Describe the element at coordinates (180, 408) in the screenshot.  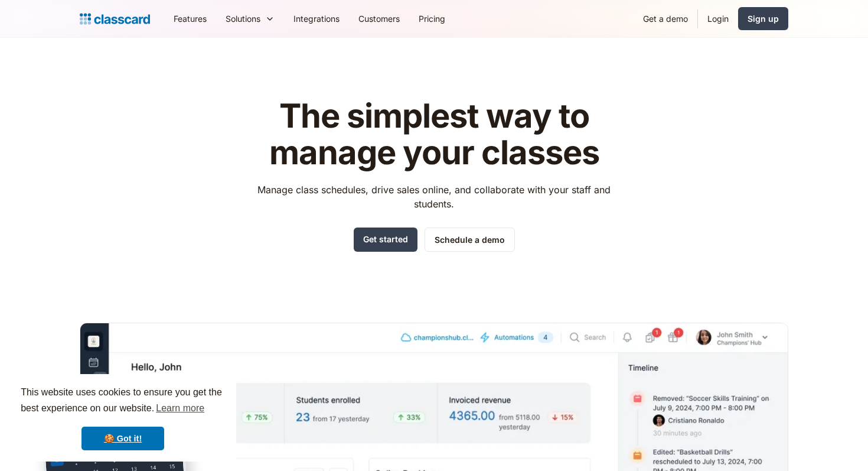
I see `a: learn more about cookies` at that location.